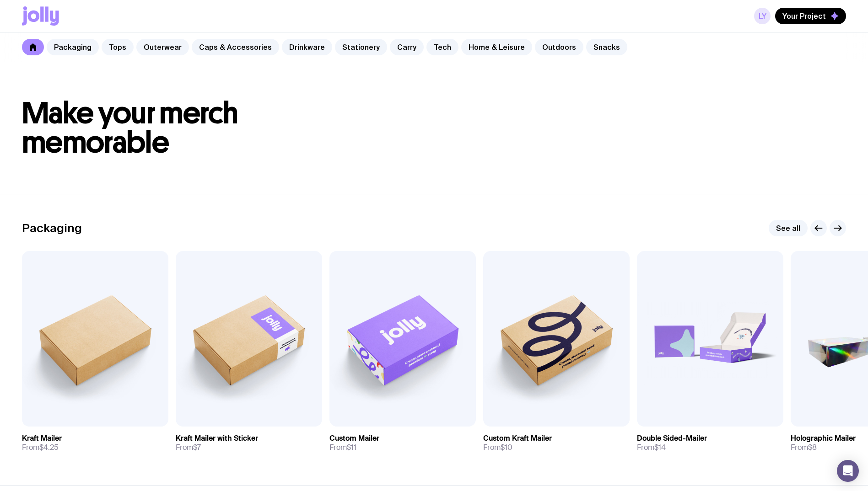 The width and height of the screenshot is (868, 491). I want to click on a: Double Sided-MailerFrom$14, so click(710, 443).